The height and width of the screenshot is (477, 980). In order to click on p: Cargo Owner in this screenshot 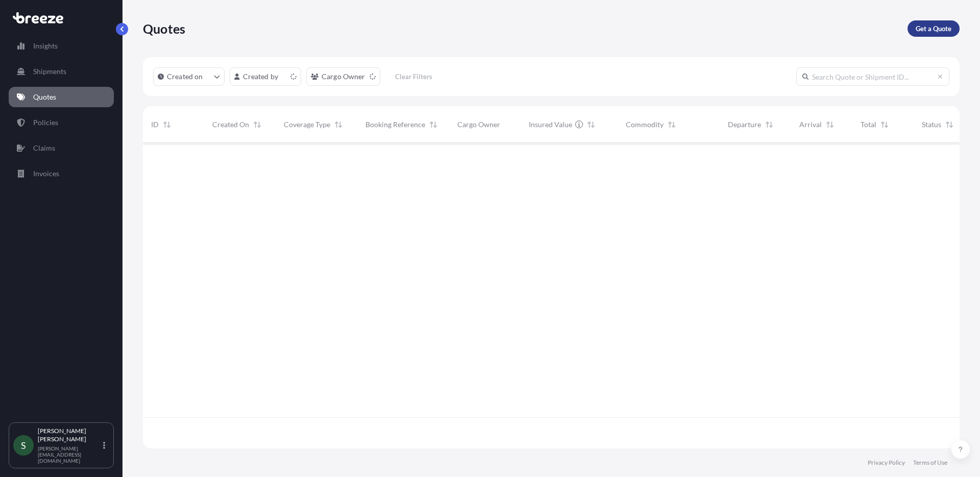, I will do `click(343, 77)`.